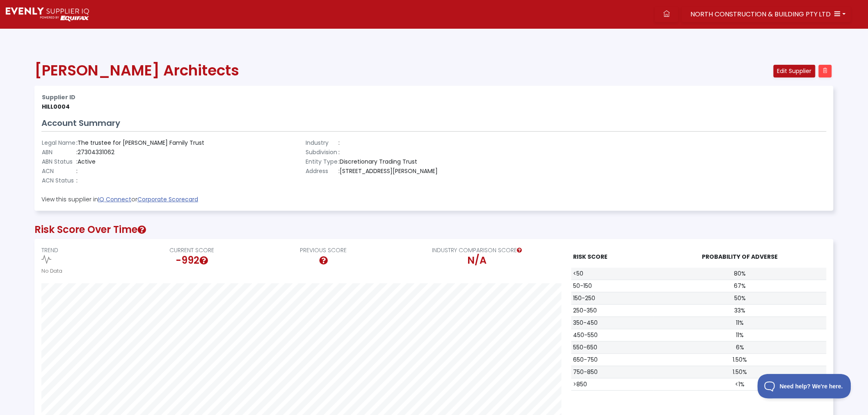  Describe the element at coordinates (740, 384) in the screenshot. I see `td: <1%` at that location.